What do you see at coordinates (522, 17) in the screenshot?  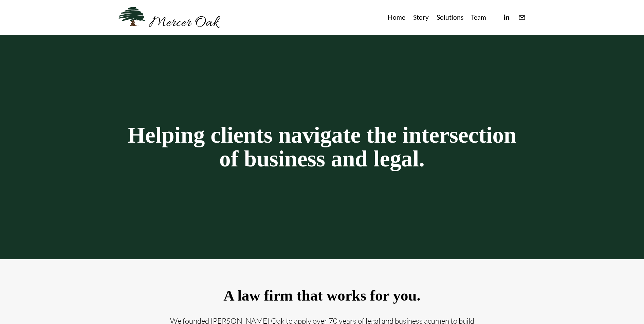 I see `a: info@merceroaklaw.com` at bounding box center [522, 17].